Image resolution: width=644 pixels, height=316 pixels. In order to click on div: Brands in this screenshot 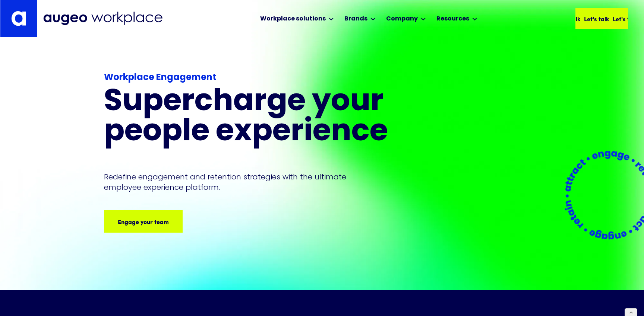, I will do `click(356, 19)`.